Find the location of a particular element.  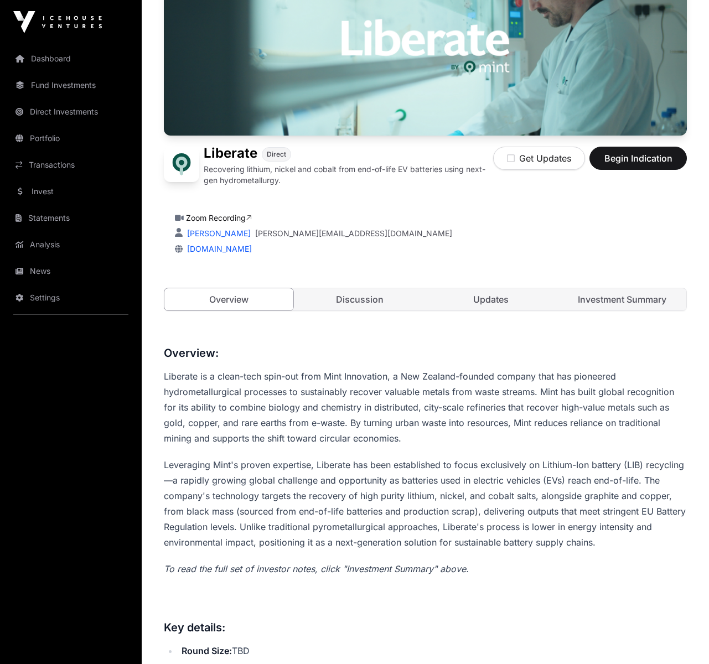

a: Fund Investments is located at coordinates (71, 85).